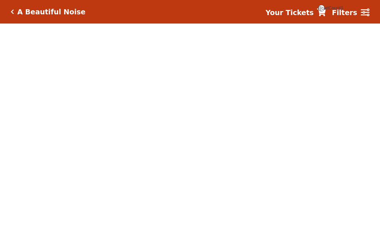 The image size is (380, 252). I want to click on strong: Your Tickets, so click(290, 13).